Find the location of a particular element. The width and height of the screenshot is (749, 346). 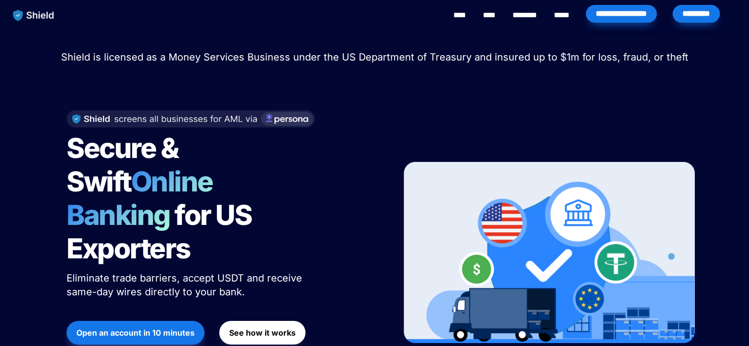

span: Online Banking is located at coordinates (144, 198).